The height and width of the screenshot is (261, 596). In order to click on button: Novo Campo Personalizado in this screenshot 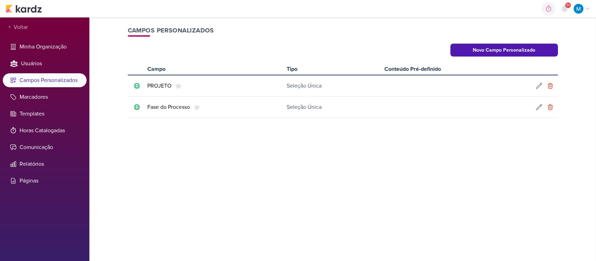, I will do `click(504, 50)`.